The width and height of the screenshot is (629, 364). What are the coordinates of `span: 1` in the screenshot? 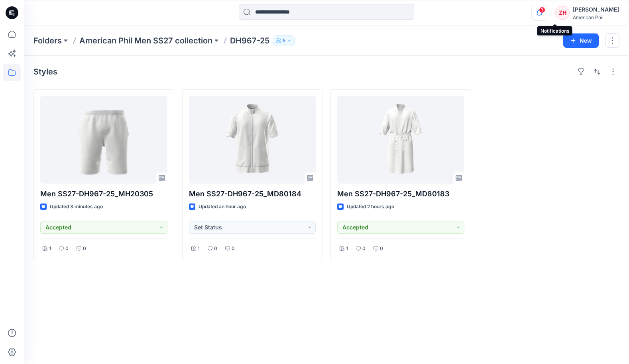 It's located at (542, 10).